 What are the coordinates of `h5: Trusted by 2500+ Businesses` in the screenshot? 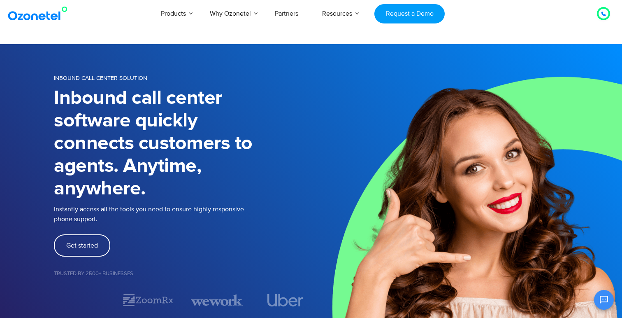 It's located at (182, 273).